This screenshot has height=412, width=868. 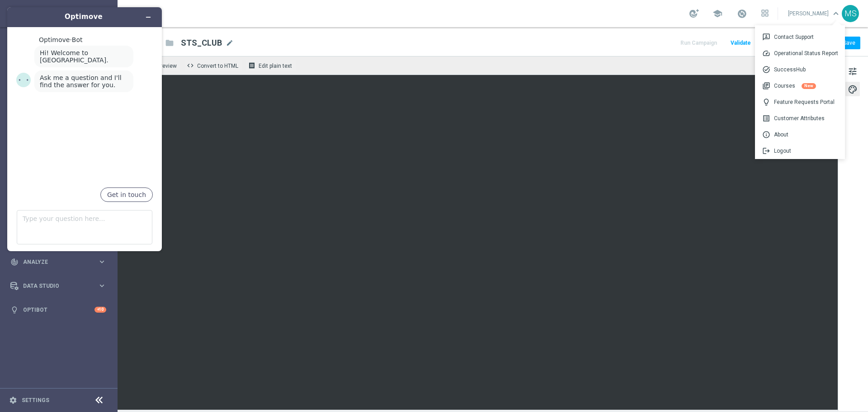 I want to click on span: school, so click(x=717, y=13).